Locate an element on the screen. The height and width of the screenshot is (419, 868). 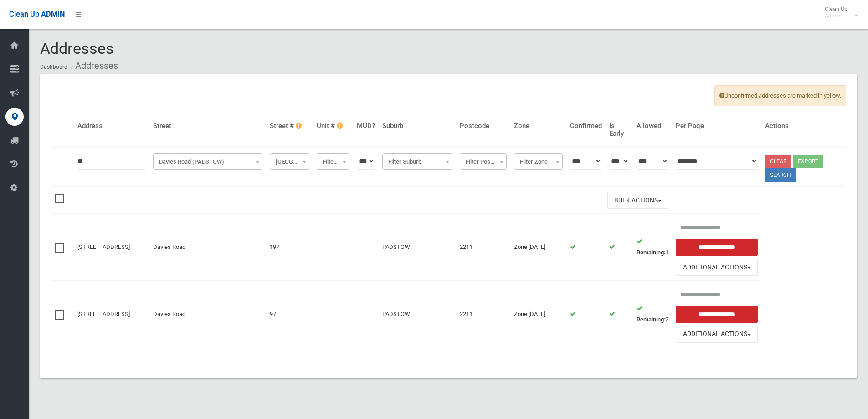
small: Admin is located at coordinates (836, 16).